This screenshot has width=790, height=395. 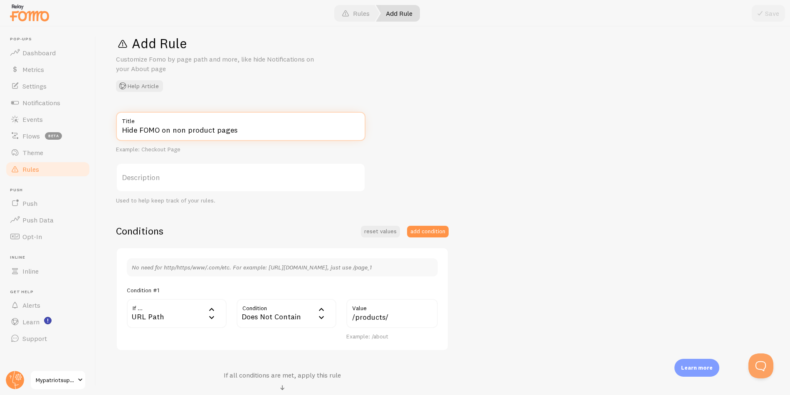 I want to click on span: Rules, so click(x=31, y=169).